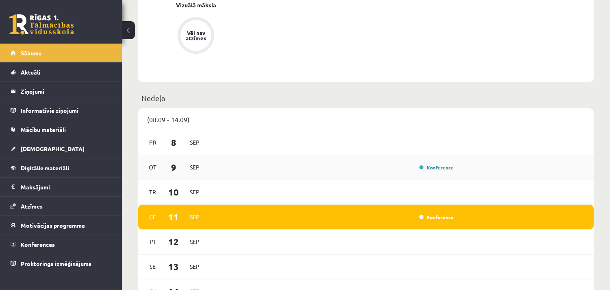 The image size is (610, 290). Describe the element at coordinates (61, 244) in the screenshot. I see `a: Konferences` at that location.